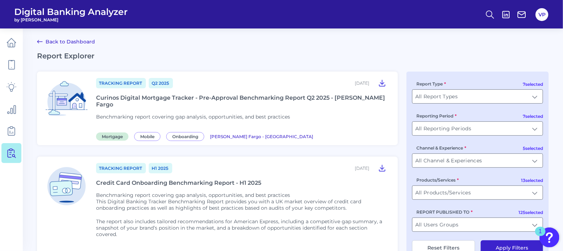  I want to click on button: VP, so click(542, 15).